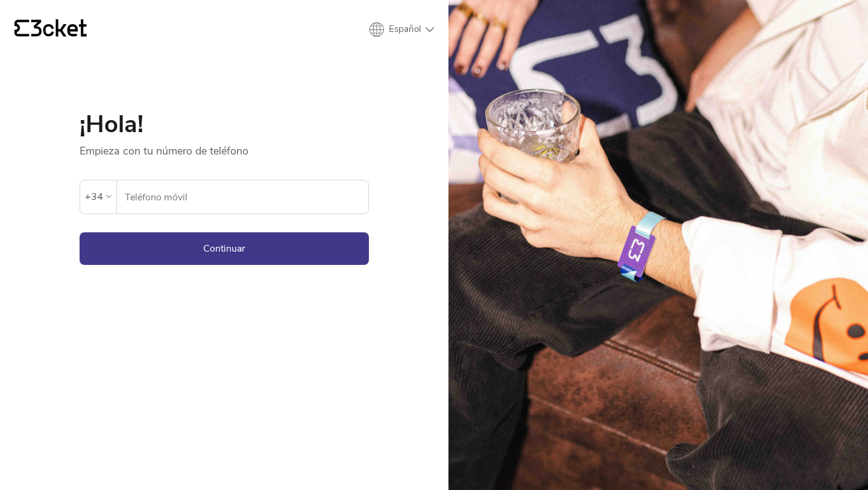 The height and width of the screenshot is (490, 868). I want to click on button: Continuar, so click(224, 249).